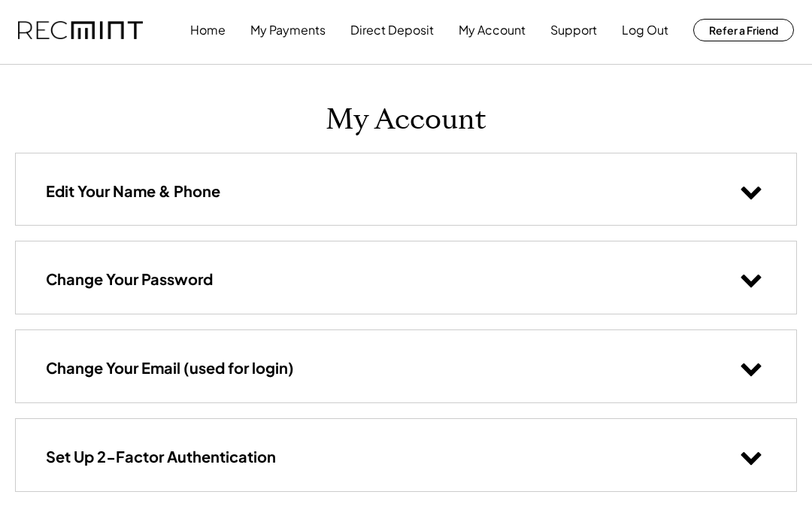  I want to click on button: Home, so click(208, 30).